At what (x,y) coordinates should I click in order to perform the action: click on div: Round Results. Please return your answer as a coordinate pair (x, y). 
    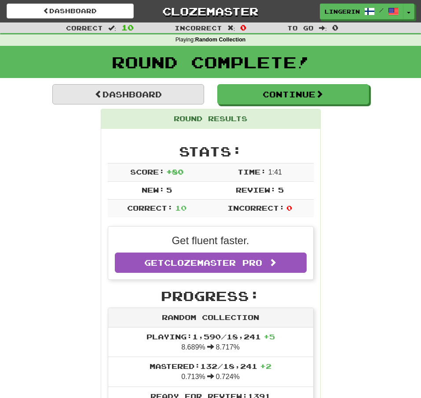
    Looking at the image, I should click on (211, 119).